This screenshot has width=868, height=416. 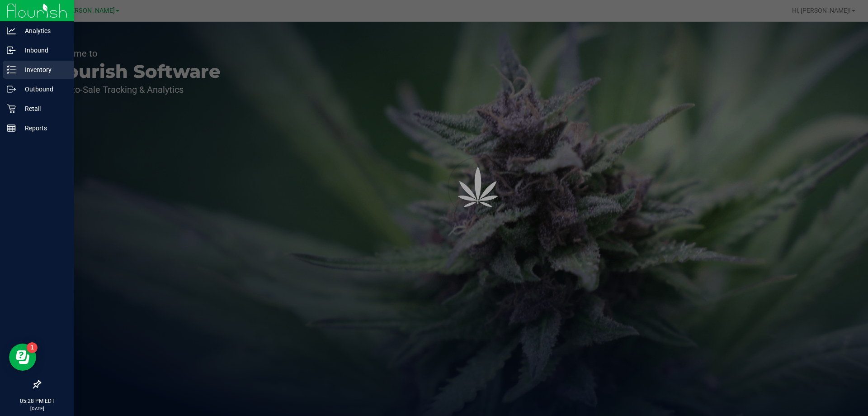 What do you see at coordinates (5, 5) in the screenshot?
I see `span: 1` at bounding box center [5, 5].